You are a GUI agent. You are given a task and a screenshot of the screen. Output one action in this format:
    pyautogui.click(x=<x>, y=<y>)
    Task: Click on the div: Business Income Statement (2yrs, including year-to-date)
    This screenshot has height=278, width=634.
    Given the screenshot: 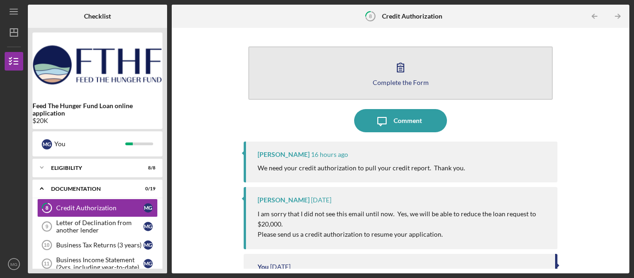 What is the action you would take?
    pyautogui.click(x=100, y=264)
    